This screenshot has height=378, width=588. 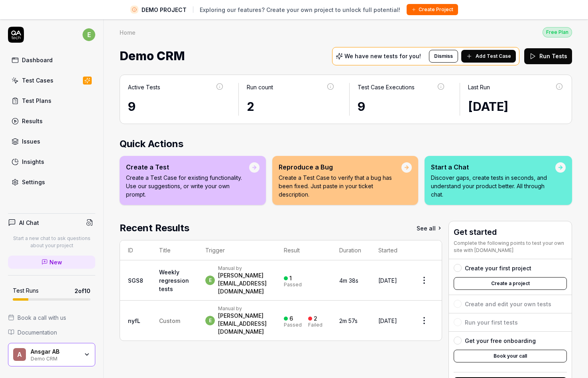 What do you see at coordinates (557, 32) in the screenshot?
I see `div: Free Plan` at bounding box center [557, 32].